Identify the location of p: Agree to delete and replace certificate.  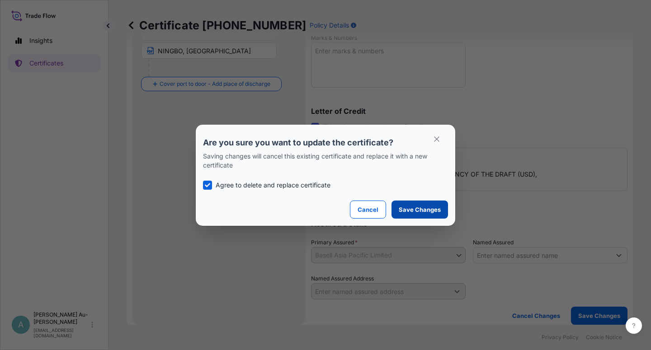
(273, 185).